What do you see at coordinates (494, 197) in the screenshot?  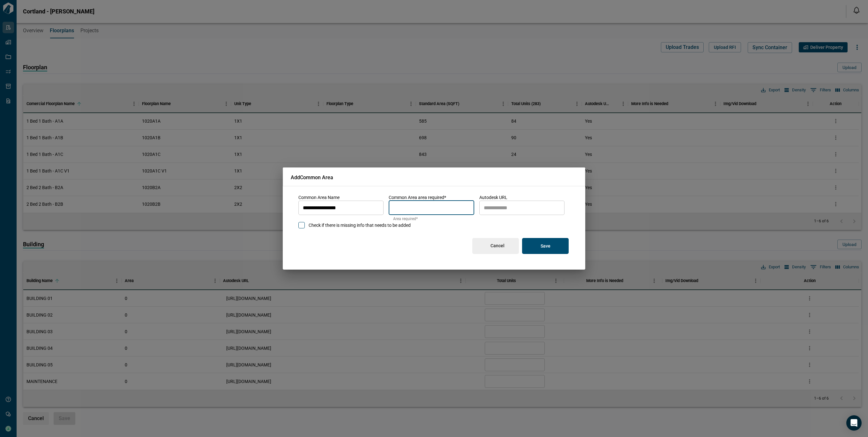 I see `span: Autodesk URL` at bounding box center [494, 197].